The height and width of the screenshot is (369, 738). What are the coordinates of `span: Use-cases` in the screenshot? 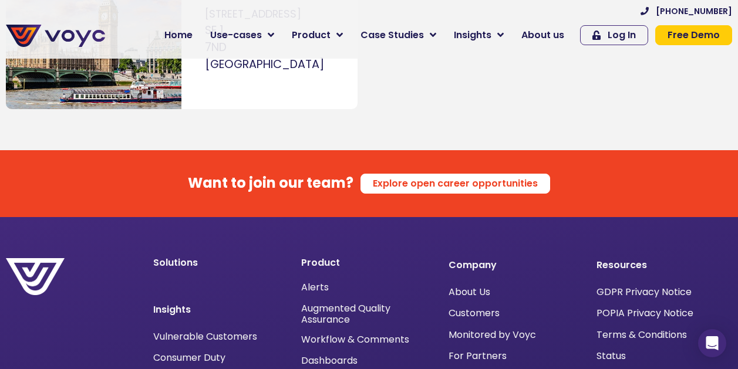 It's located at (236, 35).